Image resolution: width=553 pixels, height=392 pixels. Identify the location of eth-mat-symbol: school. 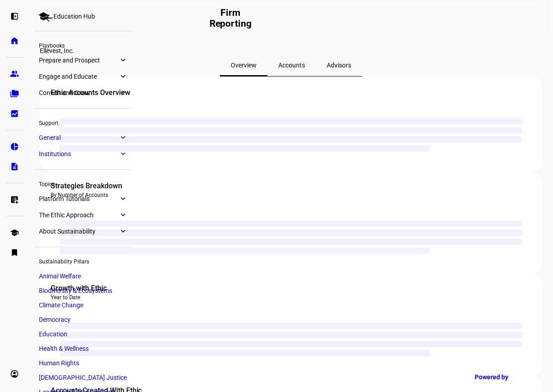
(14, 233).